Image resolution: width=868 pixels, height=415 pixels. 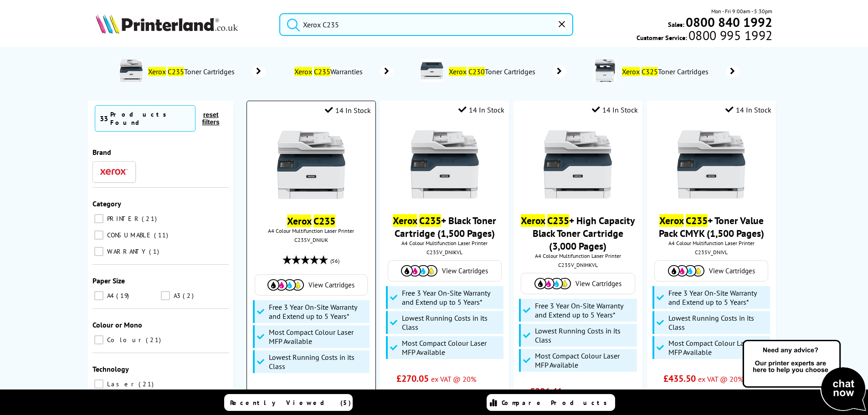 What do you see at coordinates (556, 403) in the screenshot?
I see `span: Compare Products` at bounding box center [556, 403].